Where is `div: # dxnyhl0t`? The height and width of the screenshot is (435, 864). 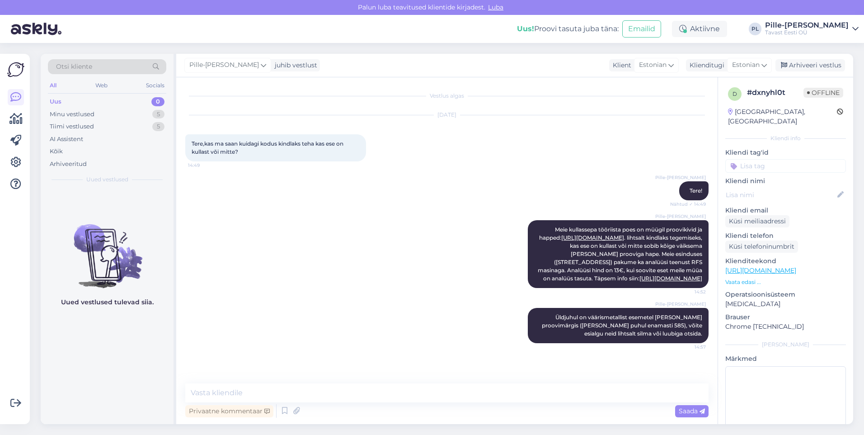
div: # dxnyhl0t is located at coordinates (775, 93).